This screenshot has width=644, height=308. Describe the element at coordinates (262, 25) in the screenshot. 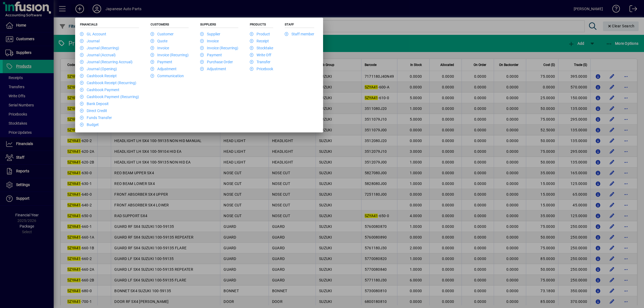

I see `h5: Products` at that location.